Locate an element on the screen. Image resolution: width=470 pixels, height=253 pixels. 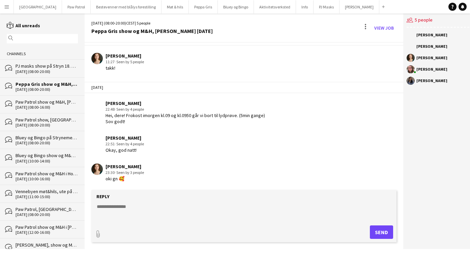
div: 11:27 is located at coordinates (125, 62).